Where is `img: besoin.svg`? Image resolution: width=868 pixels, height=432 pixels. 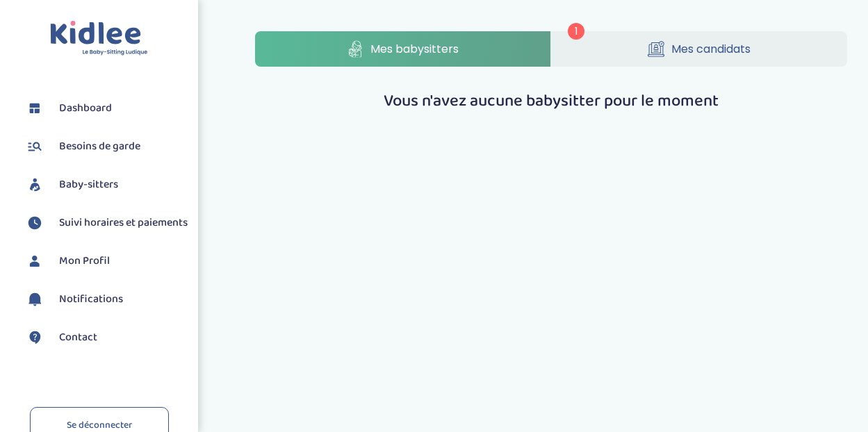 img: besoin.svg is located at coordinates (35, 146).